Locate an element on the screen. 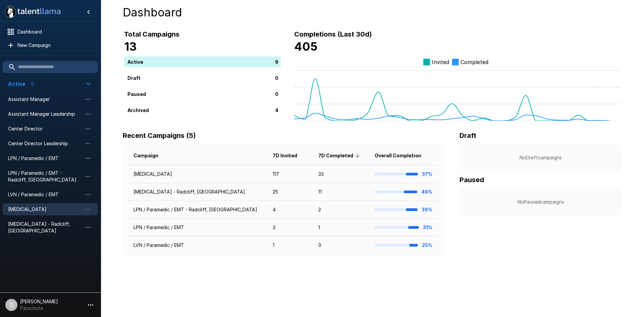  h4: Dashboard is located at coordinates (372, 13).